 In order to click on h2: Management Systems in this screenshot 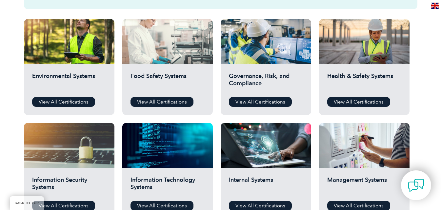, I will do `click(364, 186)`.